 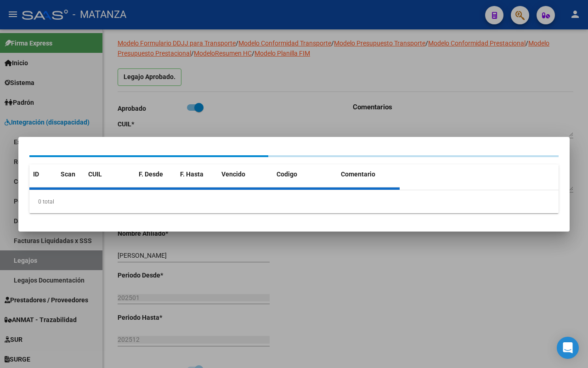 I want to click on datatable-header-cell: CUIL, so click(x=110, y=174).